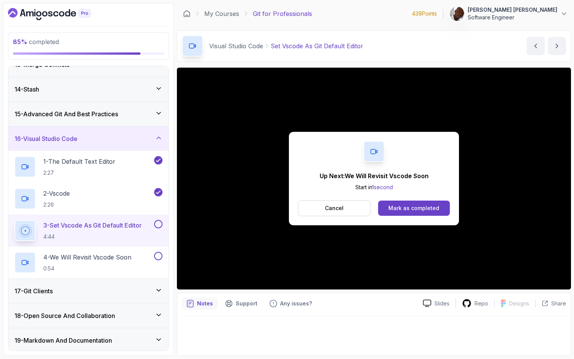 This screenshot has width=574, height=359. What do you see at coordinates (424, 14) in the screenshot?
I see `p: 439 Points` at bounding box center [424, 14].